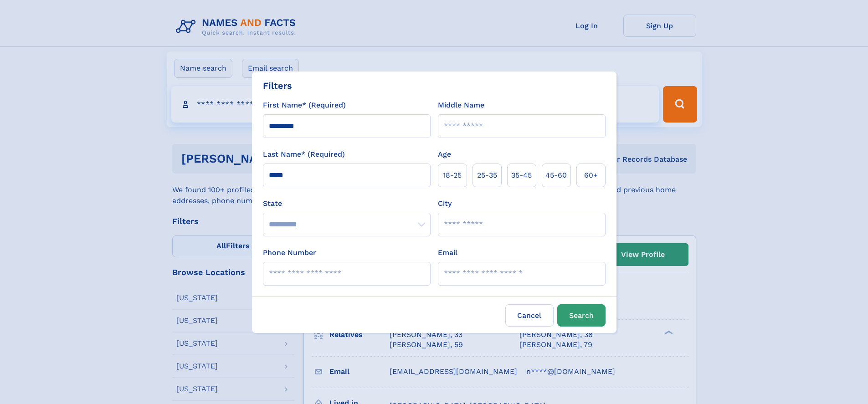 This screenshot has width=868, height=404. Describe the element at coordinates (347, 204) in the screenshot. I see `label: State` at that location.